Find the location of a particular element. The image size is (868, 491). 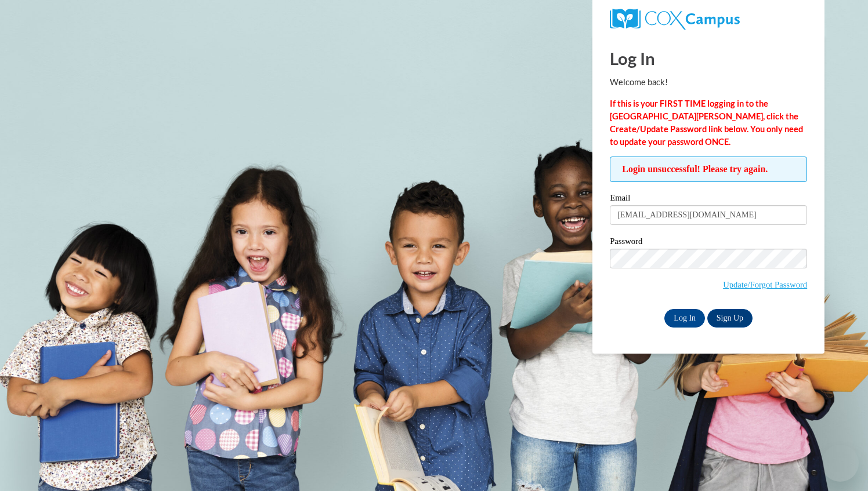

a: Sign Up is located at coordinates (730, 319).